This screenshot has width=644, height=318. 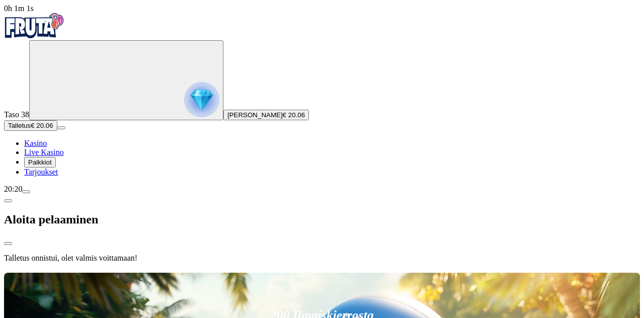 I want to click on span: Live Kasino, so click(x=44, y=152).